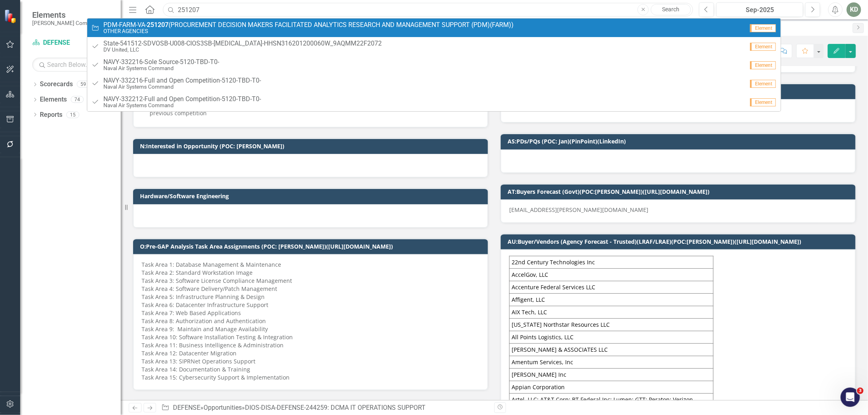 The image size is (868, 415). I want to click on h3: AS:PDs/PQs (POC: Jan)(PinPoint)(LinkedIn), so click(680, 141).